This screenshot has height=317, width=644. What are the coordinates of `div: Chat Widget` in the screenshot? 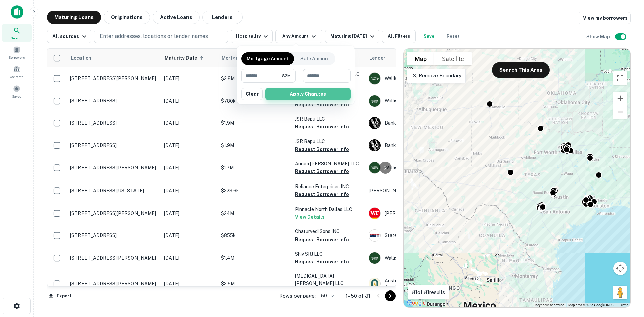 It's located at (627, 279).